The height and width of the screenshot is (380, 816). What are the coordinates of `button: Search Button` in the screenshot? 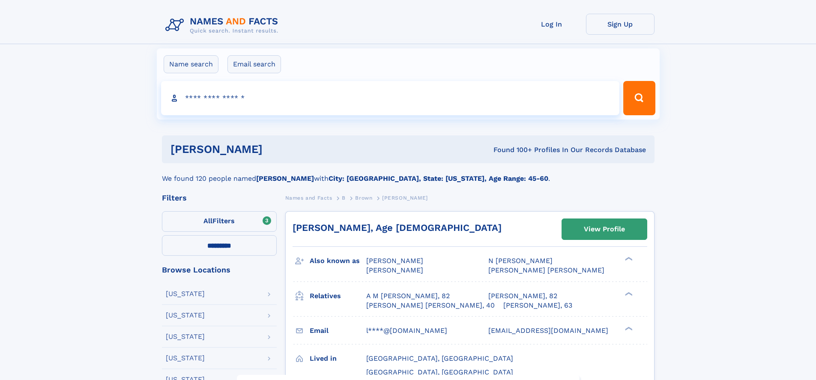 It's located at (639, 98).